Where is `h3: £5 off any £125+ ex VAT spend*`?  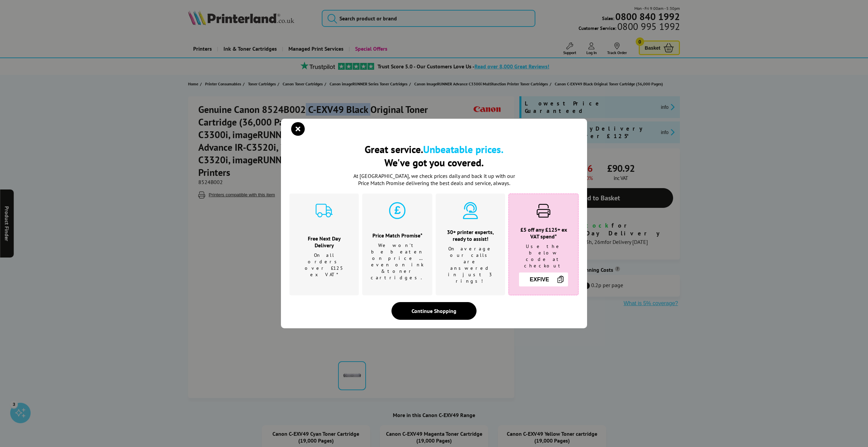 h3: £5 off any £125+ ex VAT spend* is located at coordinates (544, 233).